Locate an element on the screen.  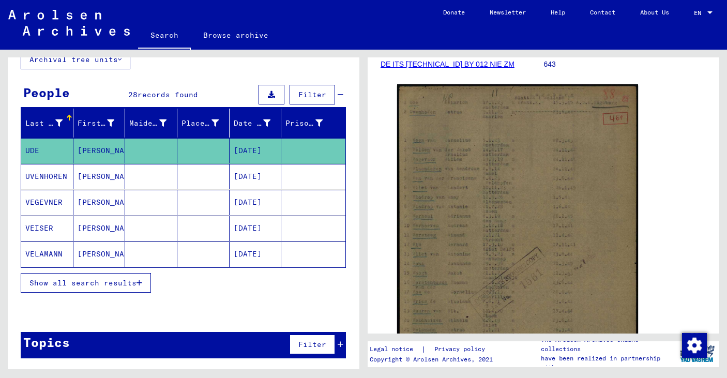
mat-cell: VEISER is located at coordinates (47, 228).